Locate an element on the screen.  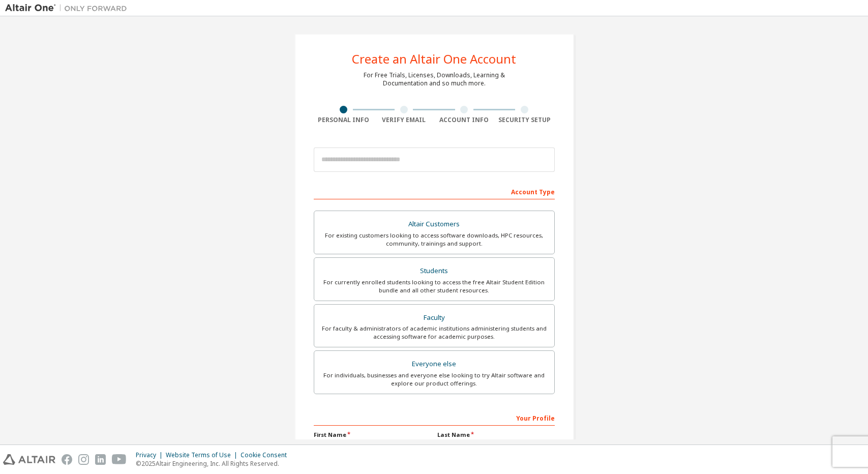
div: Everyone else is located at coordinates (434, 364).